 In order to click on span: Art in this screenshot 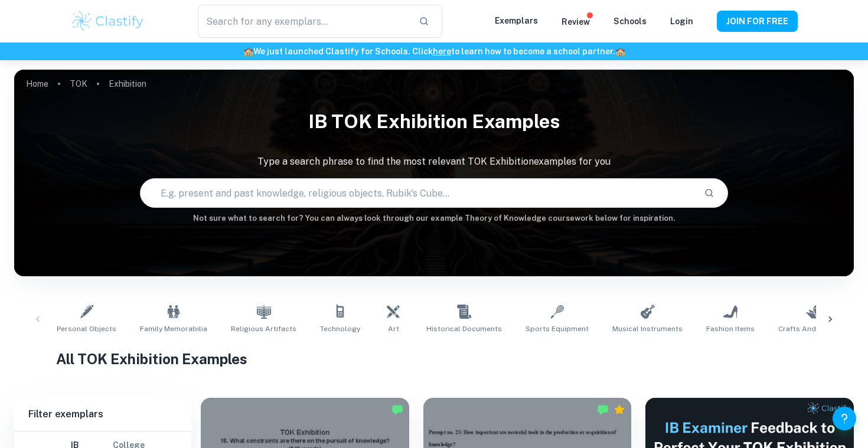, I will do `click(393, 328)`.